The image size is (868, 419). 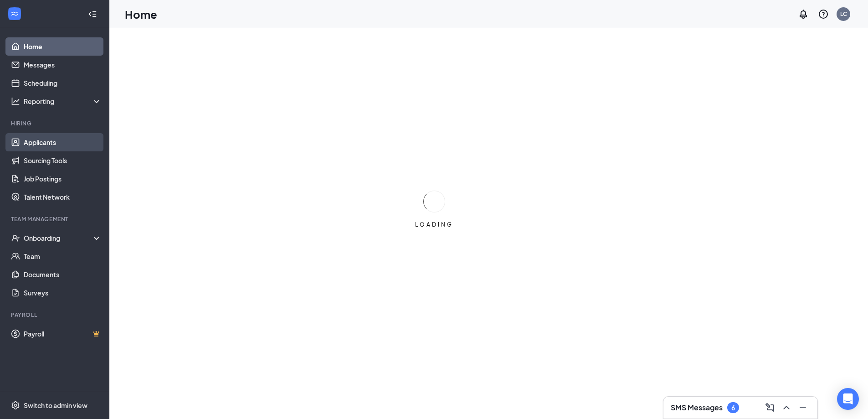 I want to click on a: Messages, so click(x=62, y=65).